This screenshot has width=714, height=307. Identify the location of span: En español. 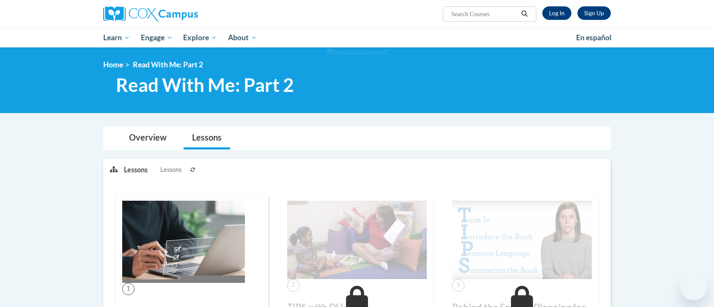
(594, 37).